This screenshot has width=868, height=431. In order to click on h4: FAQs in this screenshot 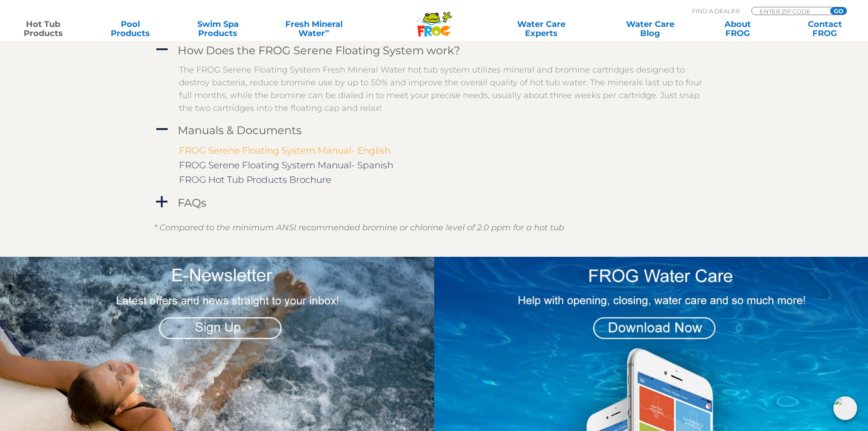, I will do `click(192, 202)`.